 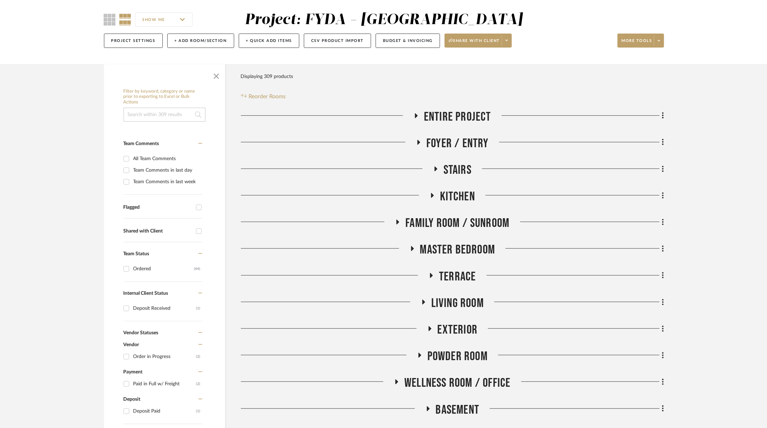 I want to click on span: Terrace, so click(x=457, y=277).